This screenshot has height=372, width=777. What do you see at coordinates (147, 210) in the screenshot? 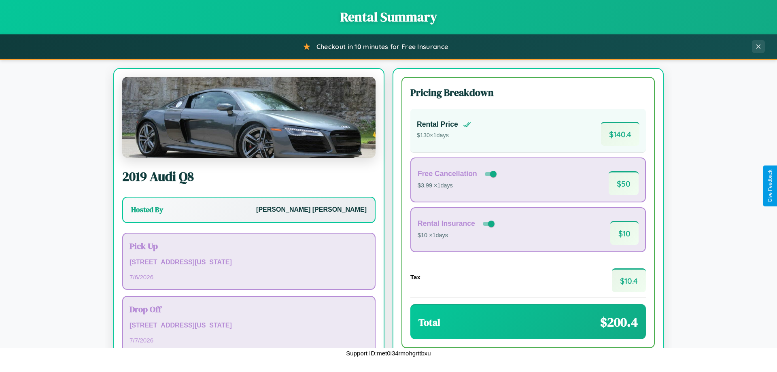
I see `h3: Hosted By` at bounding box center [147, 210].